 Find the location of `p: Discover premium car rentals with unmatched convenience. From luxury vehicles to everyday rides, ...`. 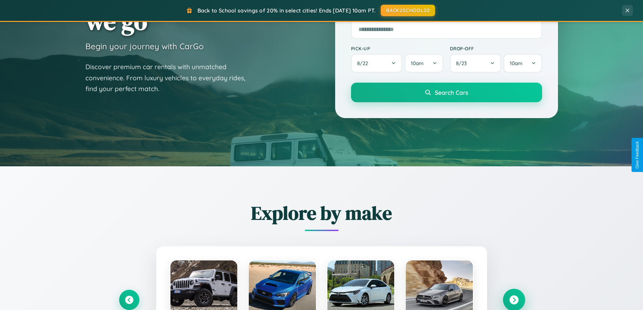

p: Discover premium car rentals with unmatched convenience. From luxury vehicles to everyday rides, ... is located at coordinates (170, 78).